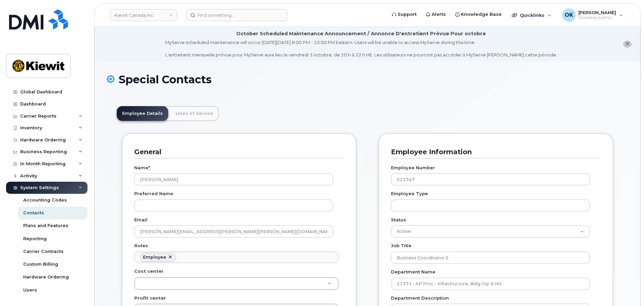 This screenshot has width=644, height=306. Describe the element at coordinates (142, 168) in the screenshot. I see `label: Name` at that location.